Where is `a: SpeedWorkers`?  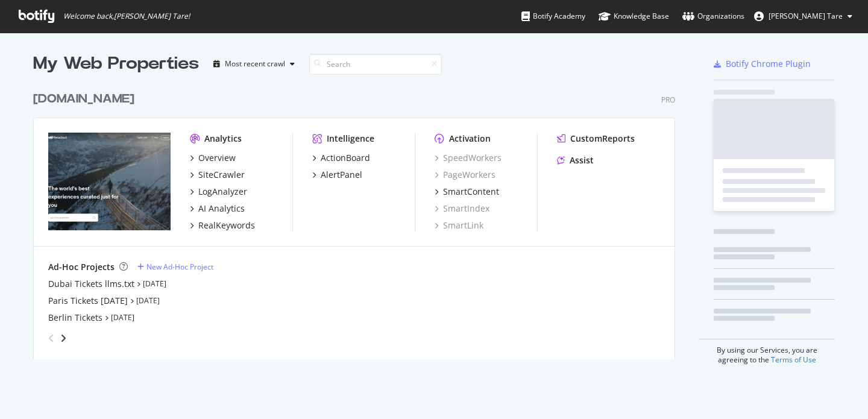
a: SpeedWorkers is located at coordinates (468, 158).